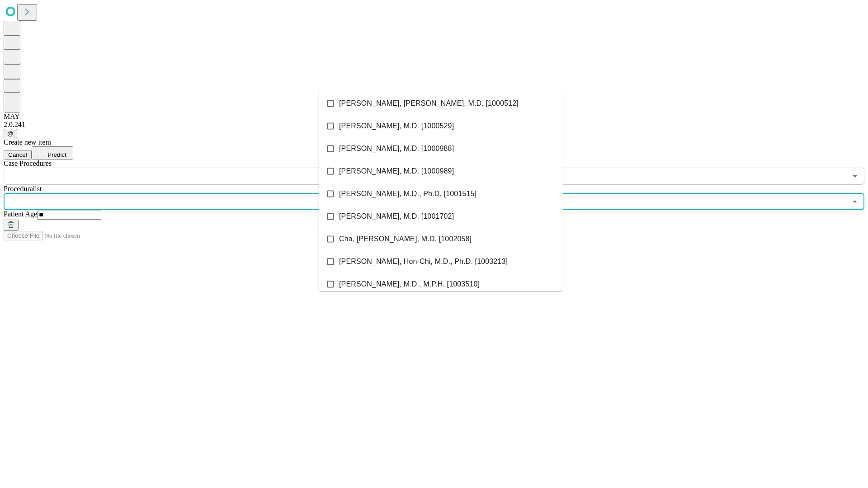 The height and width of the screenshot is (488, 868). What do you see at coordinates (28, 163) in the screenshot?
I see `span: Scheduled Procedure` at bounding box center [28, 163].